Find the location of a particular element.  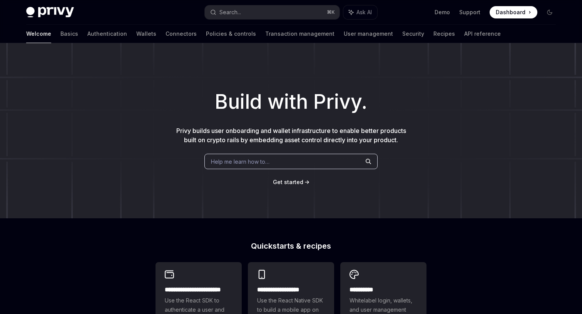

img: dark logo is located at coordinates (50, 12).